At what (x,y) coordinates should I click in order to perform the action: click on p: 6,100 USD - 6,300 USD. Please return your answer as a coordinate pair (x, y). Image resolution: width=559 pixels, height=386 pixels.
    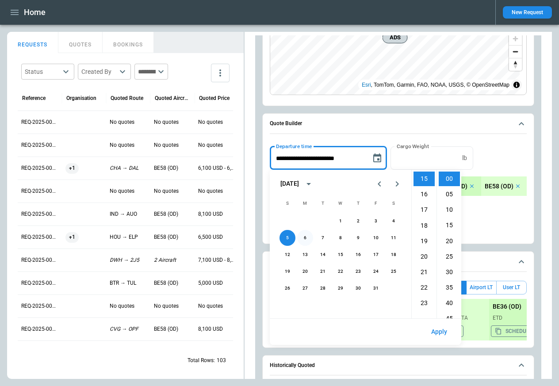
    Looking at the image, I should click on (217, 168).